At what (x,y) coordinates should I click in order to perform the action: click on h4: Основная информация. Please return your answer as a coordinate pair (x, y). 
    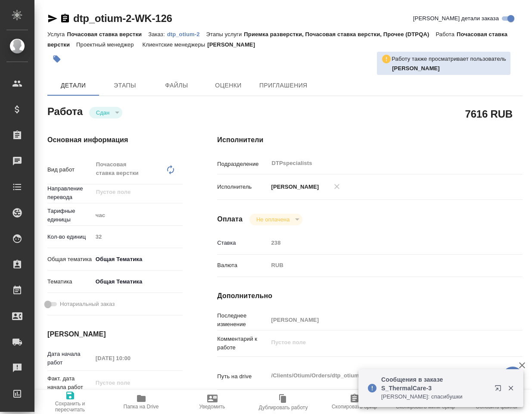
    Looking at the image, I should click on (115, 140).